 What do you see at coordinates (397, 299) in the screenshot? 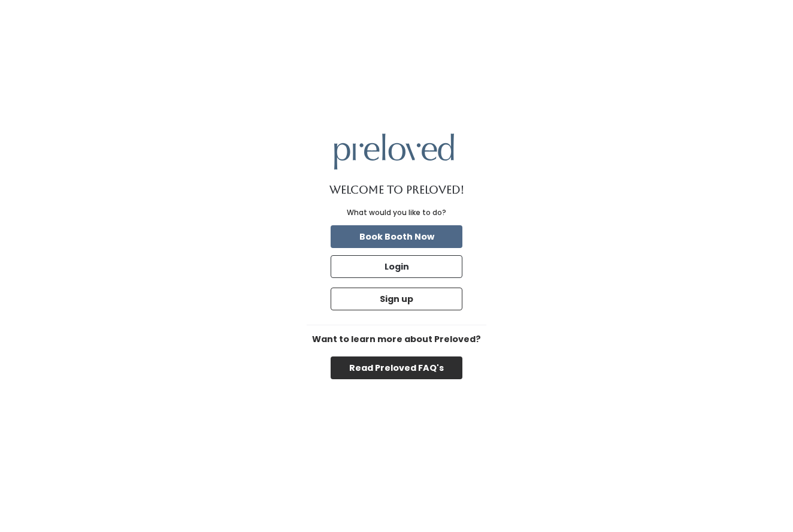
I see `button: Sign up` at bounding box center [397, 299].